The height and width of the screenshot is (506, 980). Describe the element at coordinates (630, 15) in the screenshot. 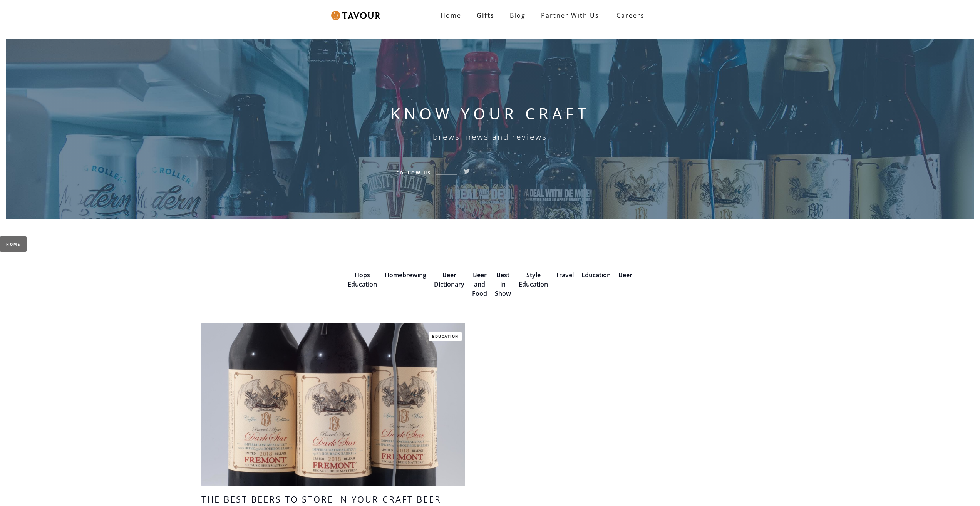

I see `strong: Careers` at that location.